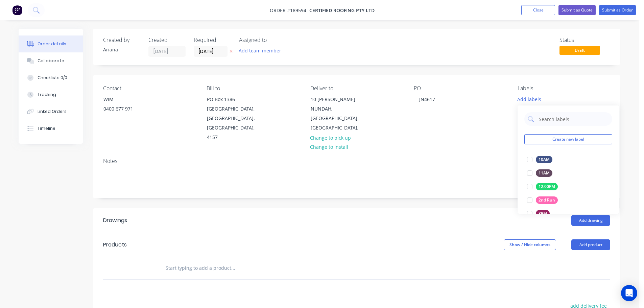 The height and width of the screenshot is (308, 644). I want to click on img: Factory, so click(18, 10).